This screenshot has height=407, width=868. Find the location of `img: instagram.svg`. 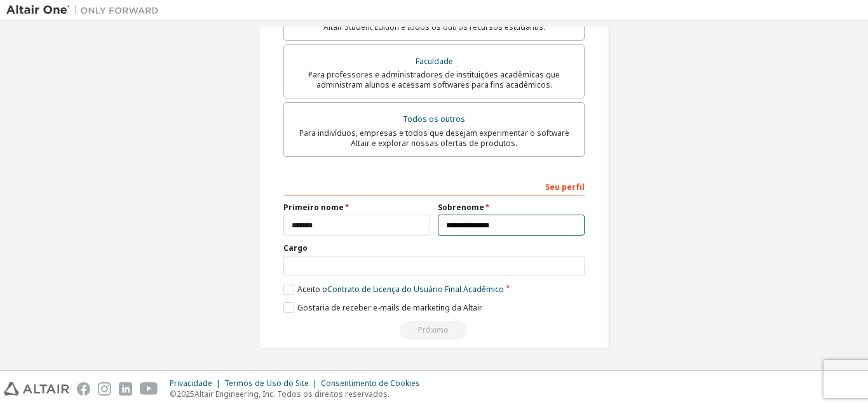

img: instagram.svg is located at coordinates (104, 389).